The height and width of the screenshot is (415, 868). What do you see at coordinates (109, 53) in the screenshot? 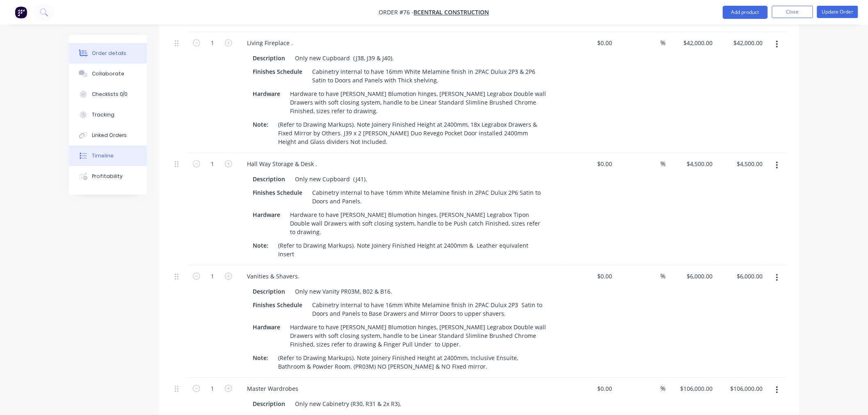
I see `div: Order details` at bounding box center [109, 53].